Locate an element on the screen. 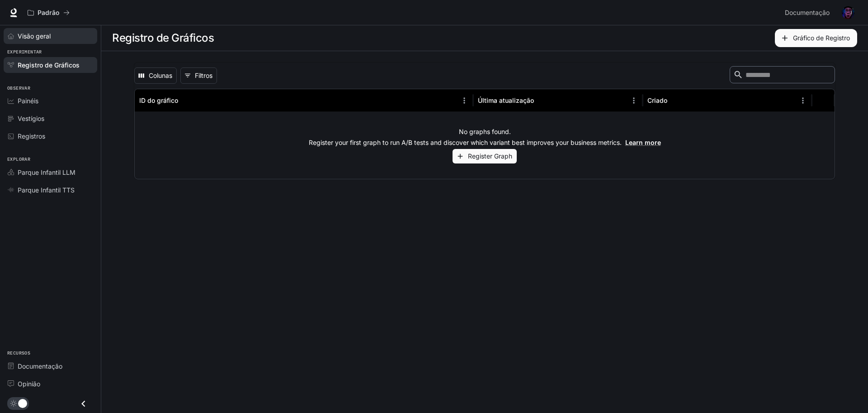 Image resolution: width=868 pixels, height=413 pixels. font: Gráfico de Registro is located at coordinates (822, 37).